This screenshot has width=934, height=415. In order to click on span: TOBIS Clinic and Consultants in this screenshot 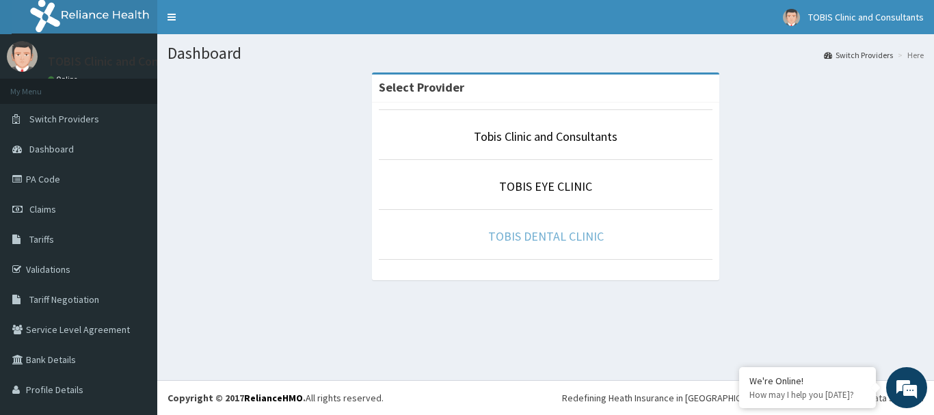, I will do `click(866, 17)`.